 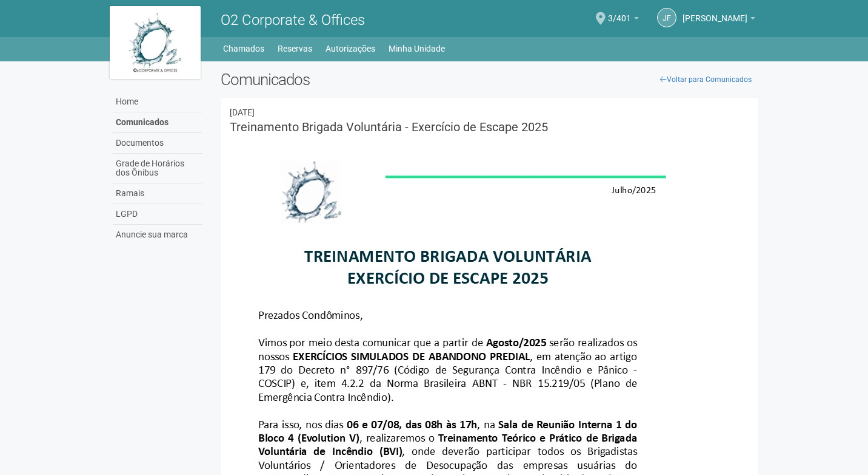 What do you see at coordinates (157, 122) in the screenshot?
I see `a: Comunicados` at bounding box center [157, 122].